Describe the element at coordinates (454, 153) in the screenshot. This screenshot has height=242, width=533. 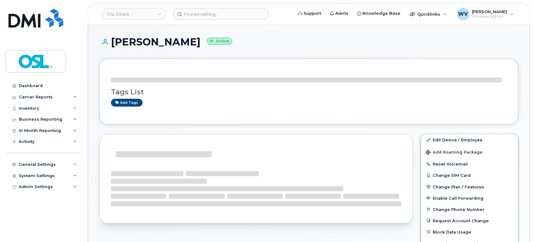
I see `span: Add Roaming Package` at that location.